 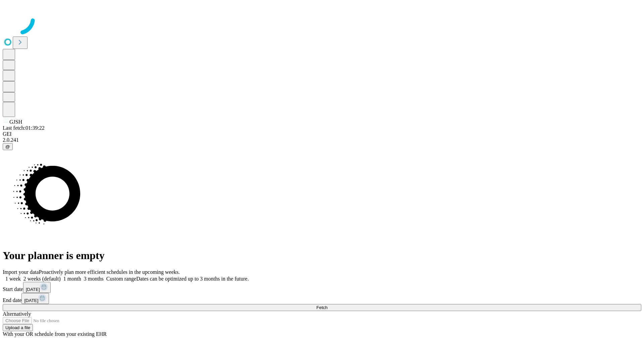 What do you see at coordinates (17, 314) in the screenshot?
I see `span: Alternatively` at bounding box center [17, 314].